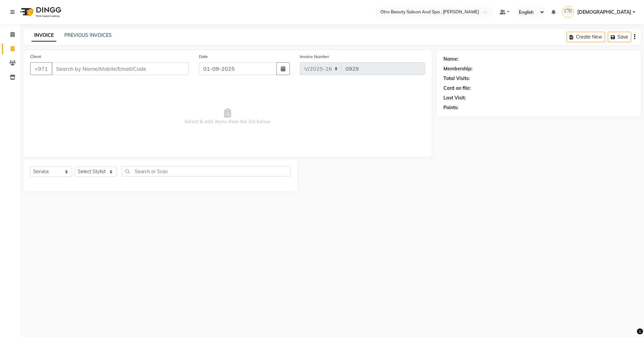  What do you see at coordinates (451, 59) in the screenshot?
I see `div: Name:` at bounding box center [451, 59].